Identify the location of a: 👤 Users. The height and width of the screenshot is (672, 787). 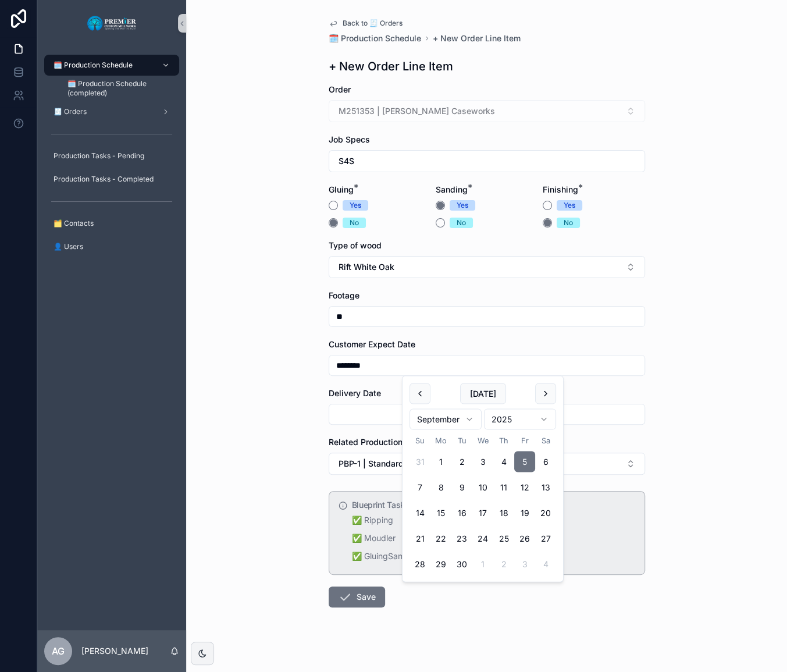
(112, 247).